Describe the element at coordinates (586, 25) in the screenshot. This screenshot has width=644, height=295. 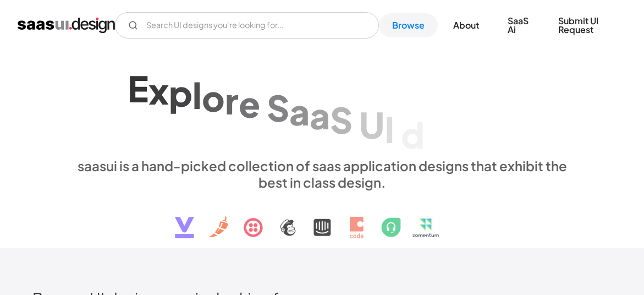
I see `a: Submit UI Request` at that location.